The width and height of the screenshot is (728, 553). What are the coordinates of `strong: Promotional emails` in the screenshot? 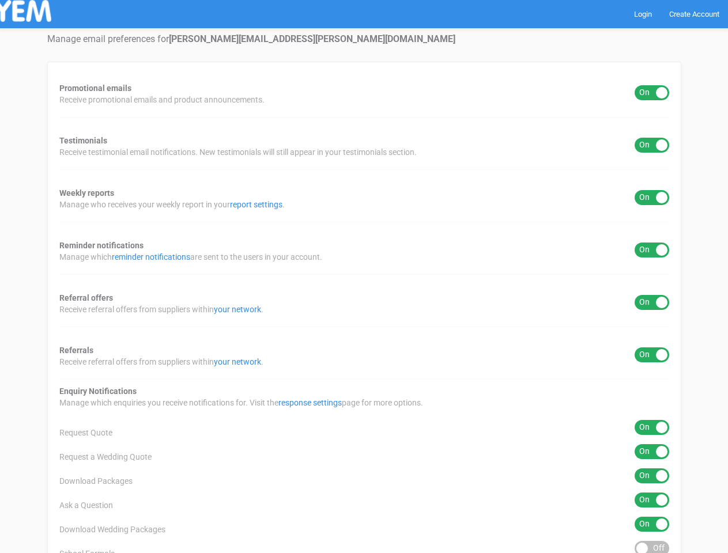 It's located at (95, 88).